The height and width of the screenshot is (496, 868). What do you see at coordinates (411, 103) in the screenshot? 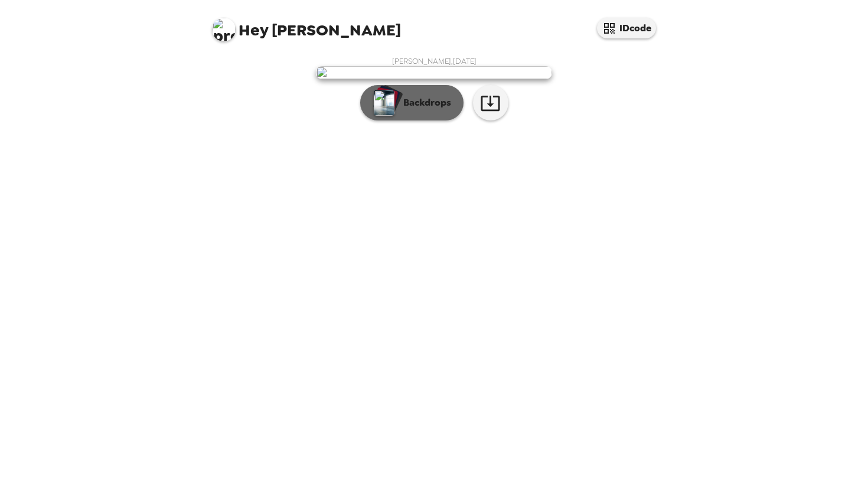
I see `button: Backdrops` at bounding box center [411, 103].